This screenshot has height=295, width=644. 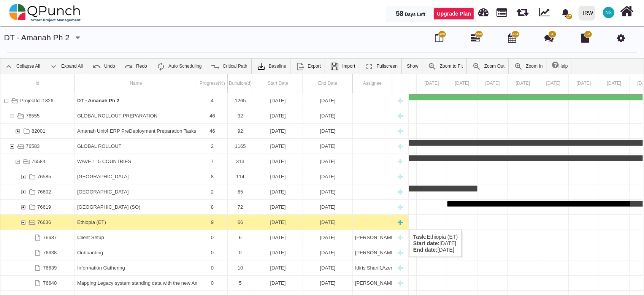 I want to click on a: Critical Path, so click(x=229, y=66).